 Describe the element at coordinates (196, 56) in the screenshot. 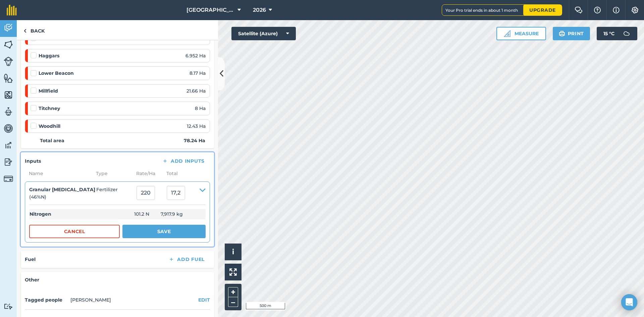

I see `span: 6.952 Ha` at that location.